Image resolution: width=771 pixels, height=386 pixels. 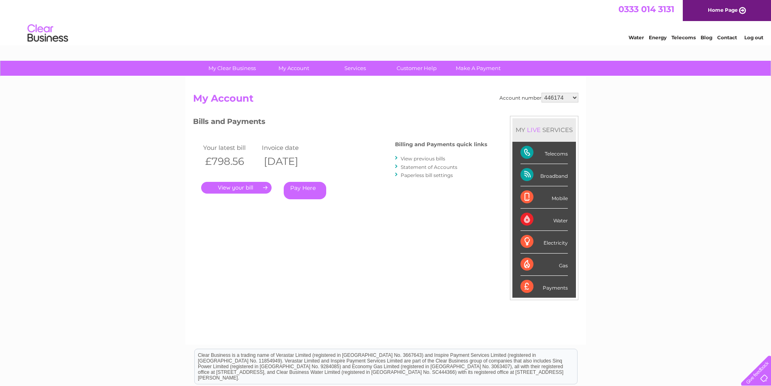 What do you see at coordinates (48, 33) in the screenshot?
I see `img: logo.png` at bounding box center [48, 33].